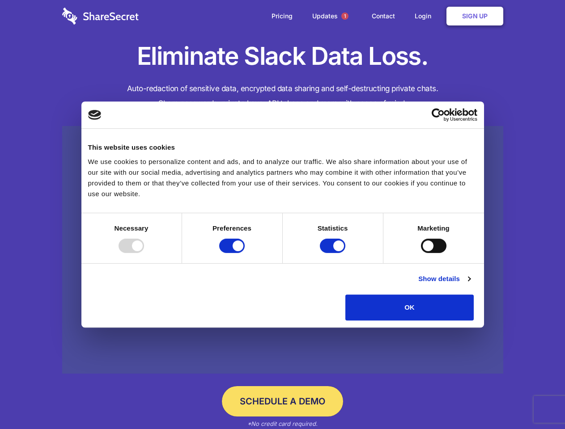 The height and width of the screenshot is (429, 565). Describe the element at coordinates (282, 56) in the screenshot. I see `h1: Eliminate Slack Data Loss.` at that location.